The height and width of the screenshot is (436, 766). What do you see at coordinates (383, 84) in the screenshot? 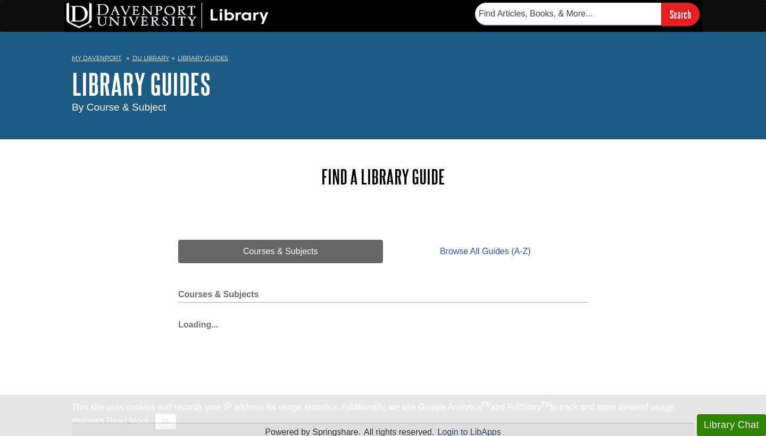
I see `h1: Library Guides` at bounding box center [383, 84].